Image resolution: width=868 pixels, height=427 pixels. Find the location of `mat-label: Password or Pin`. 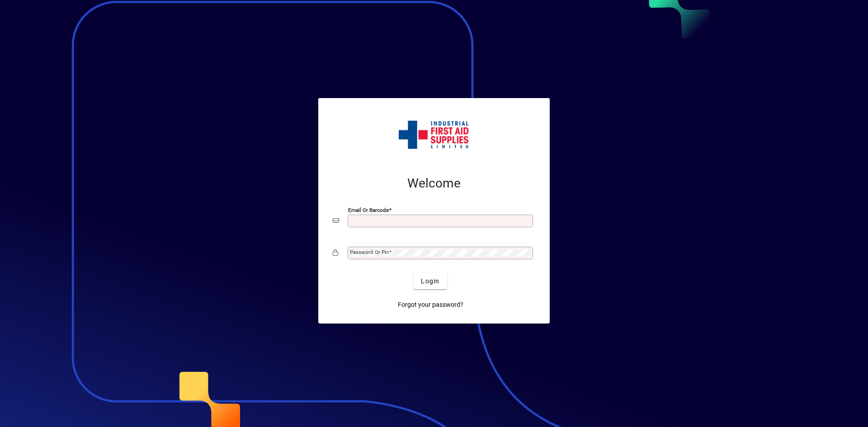

mat-label: Password or Pin is located at coordinates (369, 252).